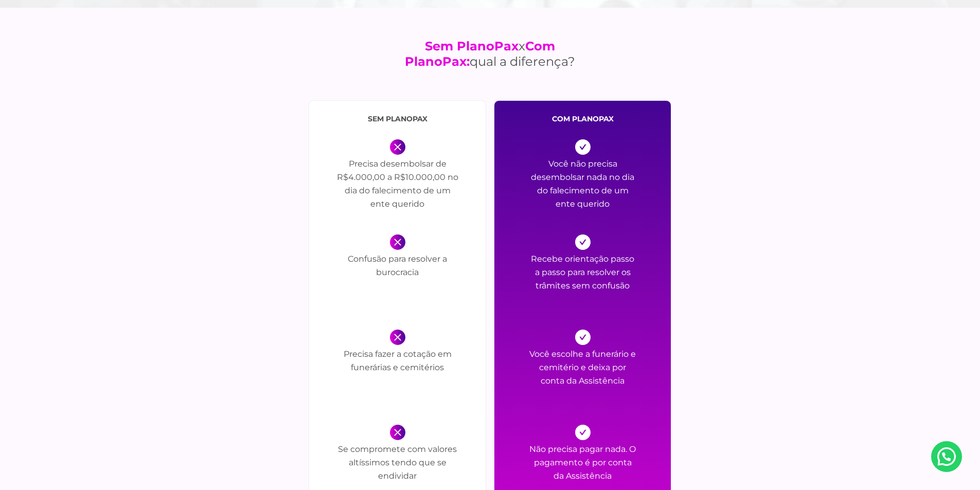 This screenshot has height=490, width=980. What do you see at coordinates (583, 119) in the screenshot?
I see `span: com PlanoPax` at bounding box center [583, 119].